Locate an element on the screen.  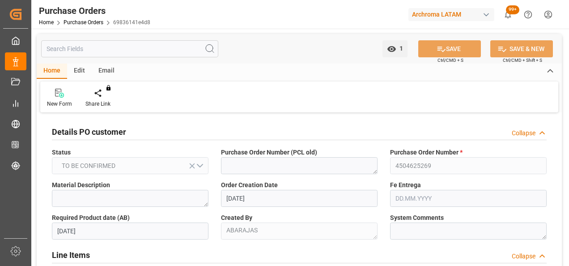
div: Home is located at coordinates (52, 71).